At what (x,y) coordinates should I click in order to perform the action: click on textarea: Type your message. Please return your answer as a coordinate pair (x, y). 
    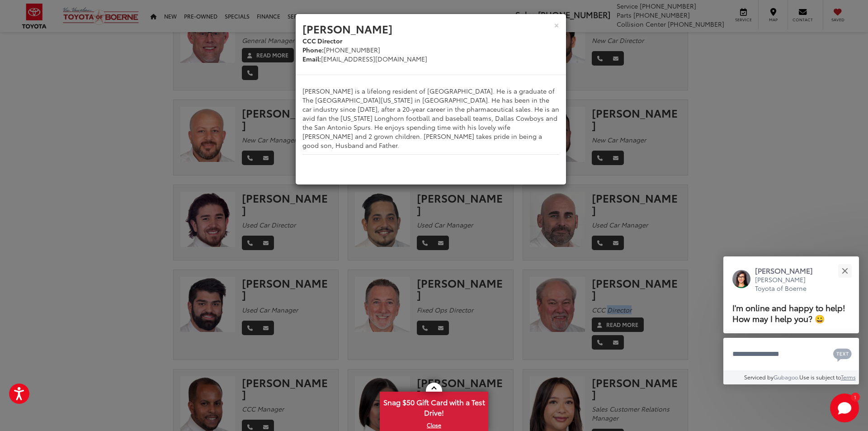
    Looking at the image, I should click on (791, 354).